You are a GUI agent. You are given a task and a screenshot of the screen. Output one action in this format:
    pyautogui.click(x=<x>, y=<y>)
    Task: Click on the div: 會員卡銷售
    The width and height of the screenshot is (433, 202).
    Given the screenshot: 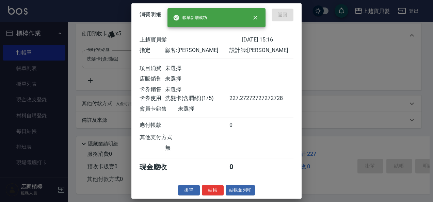 What is the action you would take?
    pyautogui.click(x=158, y=109)
    